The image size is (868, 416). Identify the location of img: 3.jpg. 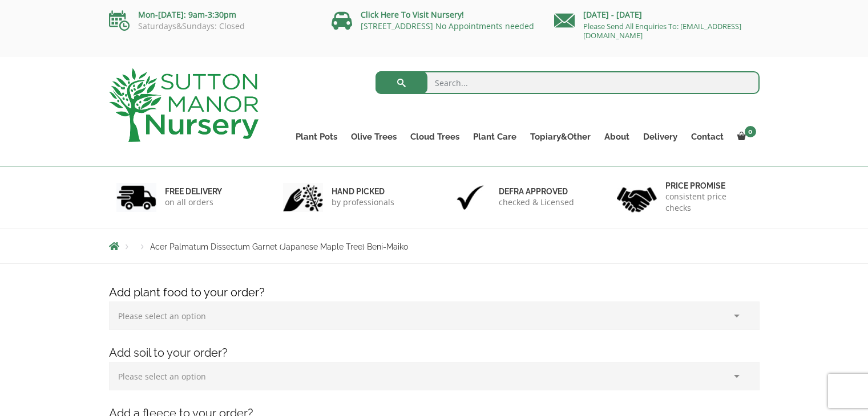
(471, 198).